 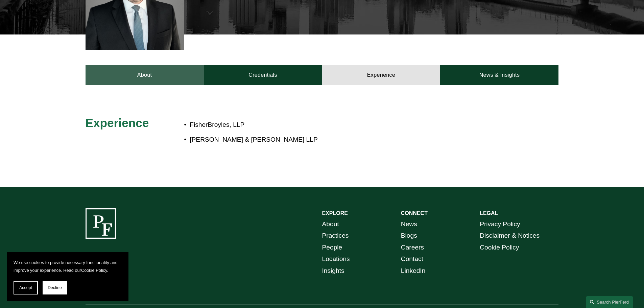 I want to click on span: Decline, so click(x=54, y=288).